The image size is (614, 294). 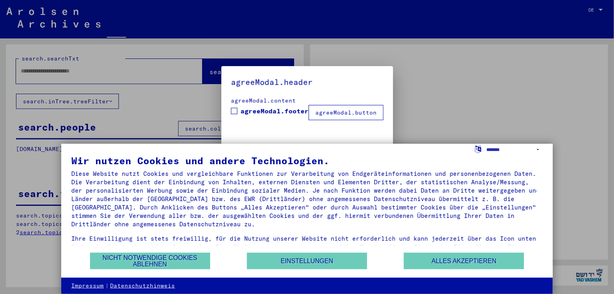 I want to click on div: Wir nutzen Cookies und andere Technologien., so click(x=306, y=160).